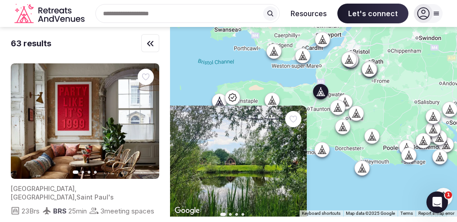 The width and height of the screenshot is (457, 222). Describe the element at coordinates (373, 13) in the screenshot. I see `span: Let's connect` at that location.